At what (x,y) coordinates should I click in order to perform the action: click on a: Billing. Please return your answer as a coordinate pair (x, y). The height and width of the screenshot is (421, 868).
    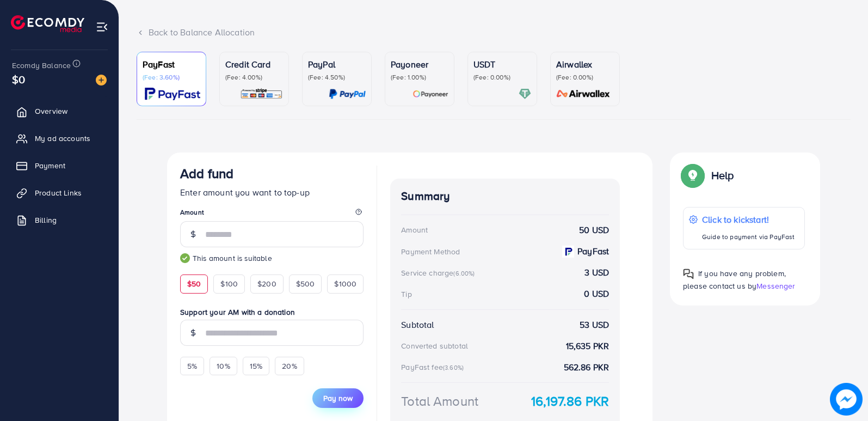
    Looking at the image, I should click on (60, 220).